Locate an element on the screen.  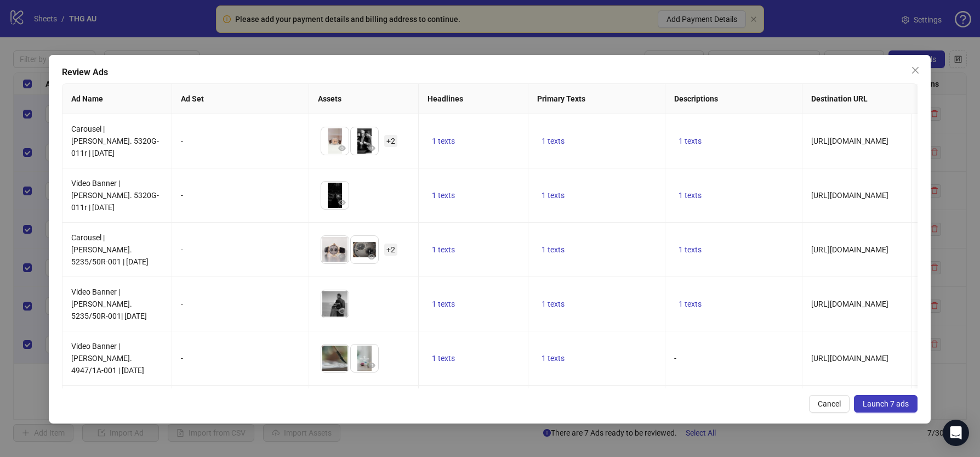
div: Review Ads is located at coordinates (490, 73).